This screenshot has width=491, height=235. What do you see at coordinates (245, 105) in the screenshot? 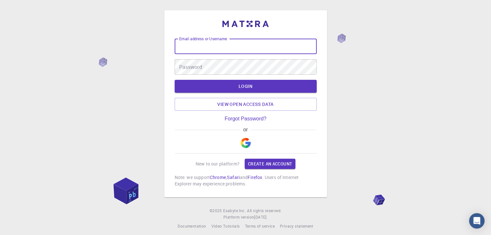
I see `a: View open access data` at bounding box center [245, 105].